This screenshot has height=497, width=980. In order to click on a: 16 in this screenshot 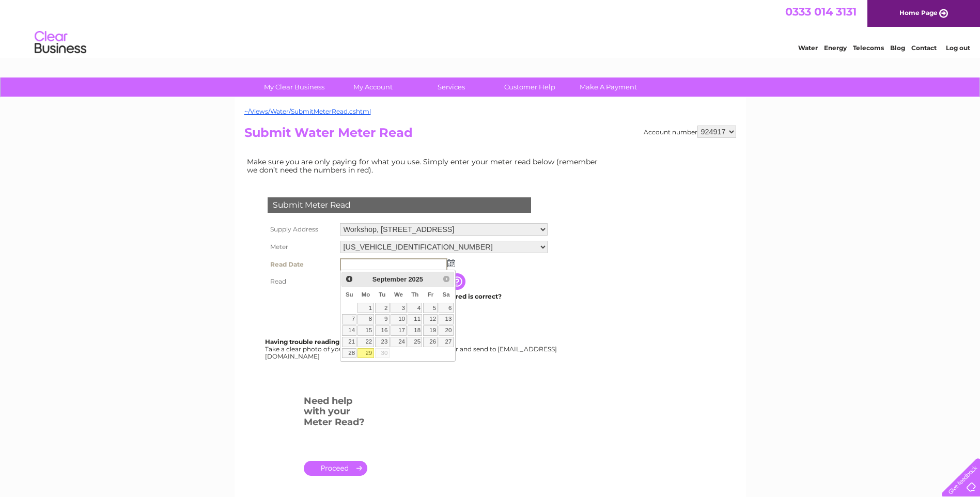, I will do `click(382, 330)`.